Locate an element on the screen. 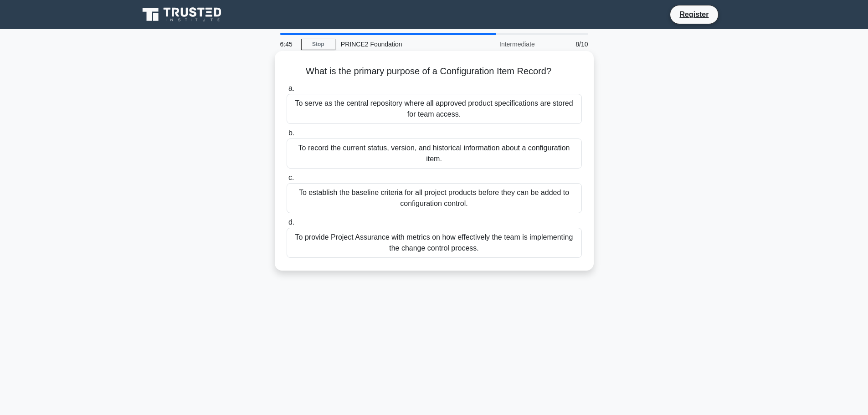  div: To record the current status, version, and historical information about a configuration item. is located at coordinates (434, 154).